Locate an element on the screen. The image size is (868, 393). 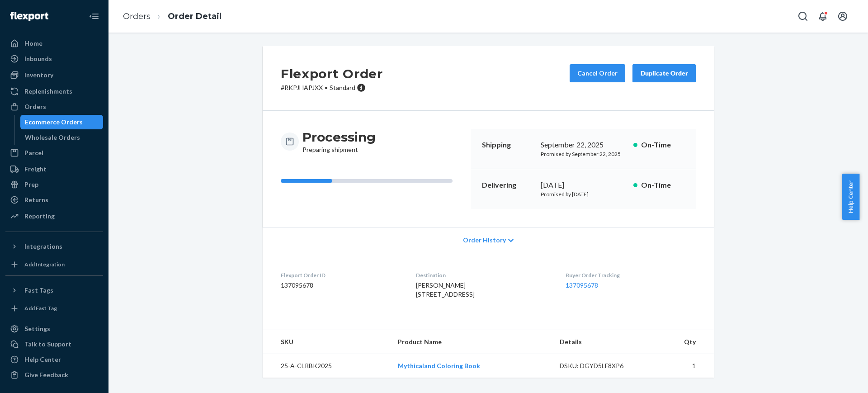
a: Order Detail is located at coordinates (194, 17).